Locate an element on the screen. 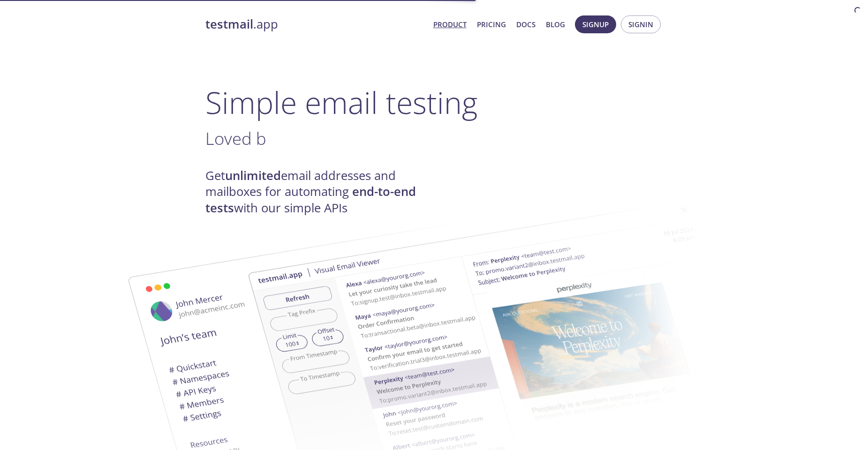  span: Loved b is located at coordinates (236, 138).